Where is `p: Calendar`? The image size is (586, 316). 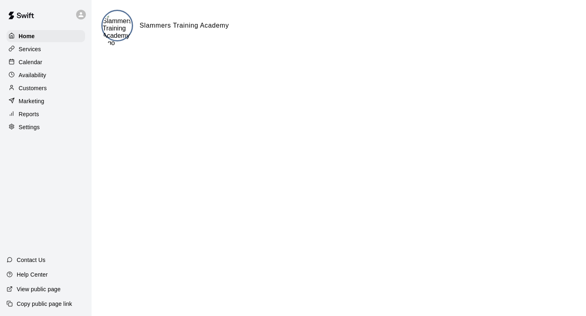
p: Calendar is located at coordinates (30, 62).